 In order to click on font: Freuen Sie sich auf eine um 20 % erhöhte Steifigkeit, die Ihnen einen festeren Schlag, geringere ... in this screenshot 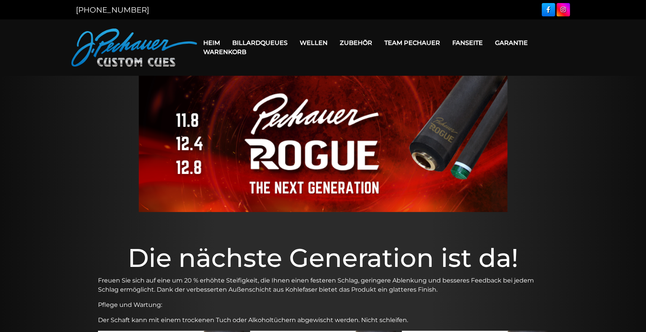, I will do `click(316, 285)`.